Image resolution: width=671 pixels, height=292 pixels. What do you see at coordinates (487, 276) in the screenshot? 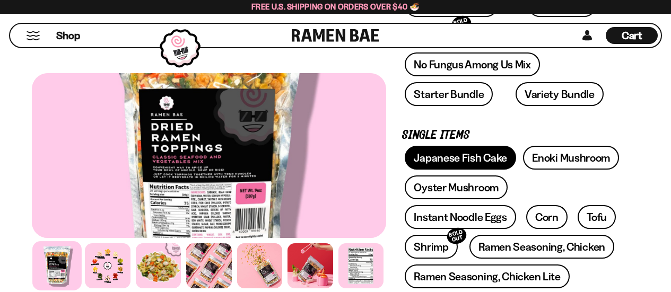
I see `a: Ramen Seasoning, Chicken Lite` at bounding box center [487, 276].